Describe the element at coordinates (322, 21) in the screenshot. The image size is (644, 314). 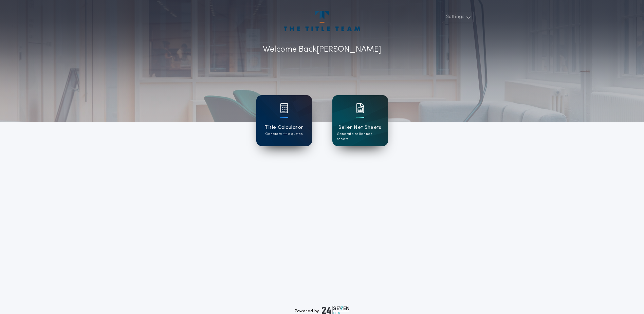
I see `img: account-logo` at that location.